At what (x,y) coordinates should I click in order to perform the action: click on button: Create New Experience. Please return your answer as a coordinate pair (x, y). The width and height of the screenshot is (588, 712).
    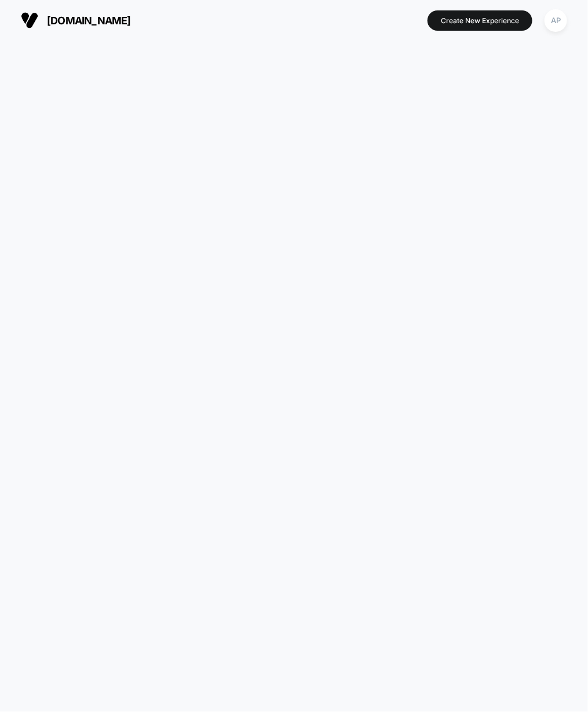
    Looking at the image, I should click on (480, 20).